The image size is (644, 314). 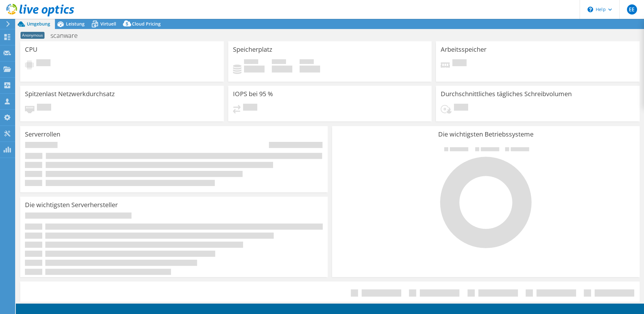 What do you see at coordinates (279, 62) in the screenshot?
I see `span: Verfügbar` at bounding box center [279, 62].